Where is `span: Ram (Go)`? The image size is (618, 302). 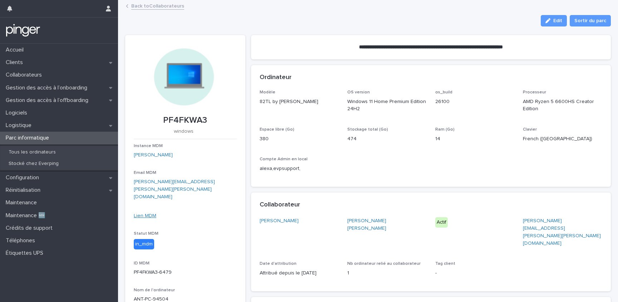
span: Ram (Go) is located at coordinates (445, 129).